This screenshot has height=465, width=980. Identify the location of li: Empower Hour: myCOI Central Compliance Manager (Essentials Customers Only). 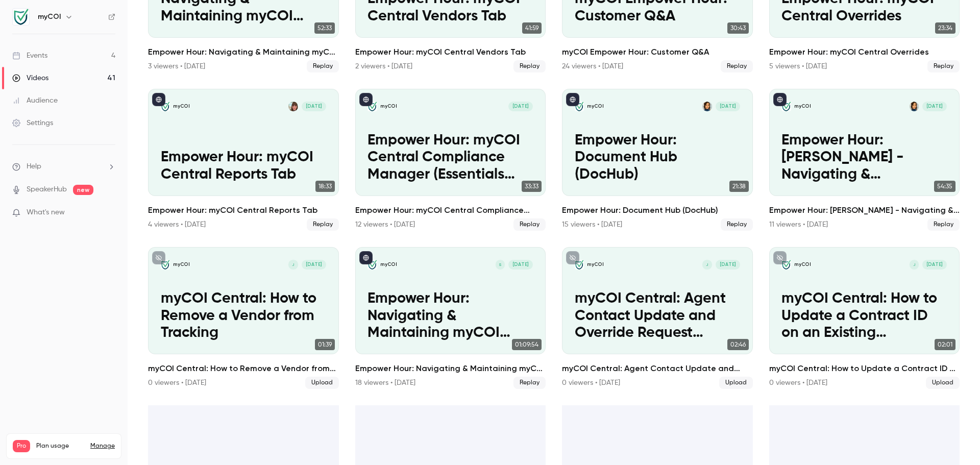
(451, 160).